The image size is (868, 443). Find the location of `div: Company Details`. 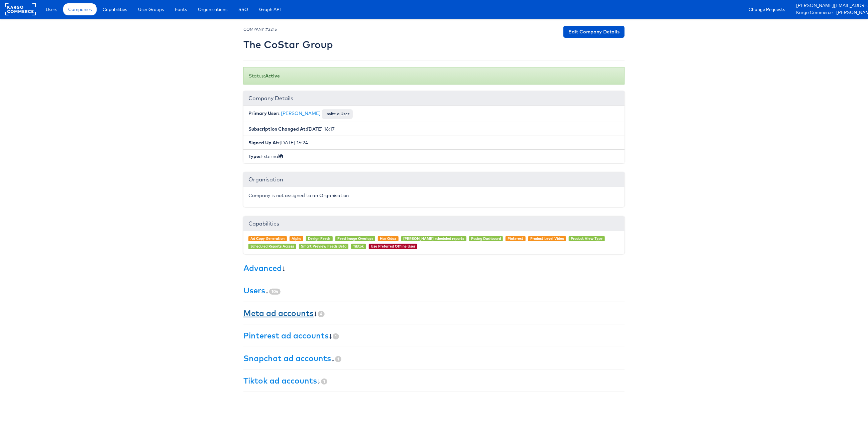

div: Company Details is located at coordinates (434, 99).